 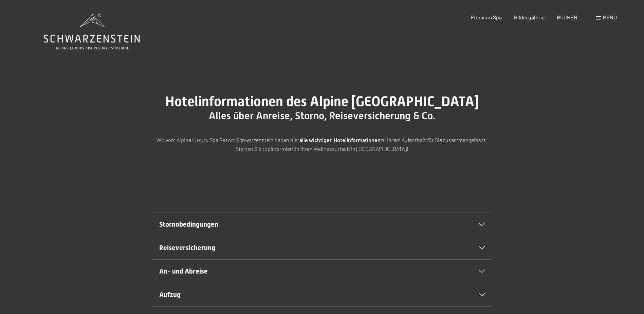 I want to click on span: Bildergalerie, so click(x=529, y=17).